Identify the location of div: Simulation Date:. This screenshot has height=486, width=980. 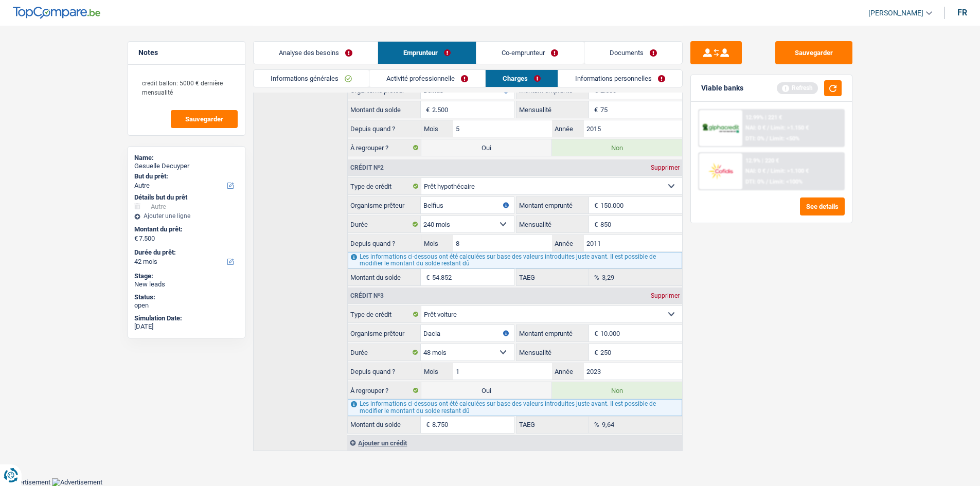
(186, 318).